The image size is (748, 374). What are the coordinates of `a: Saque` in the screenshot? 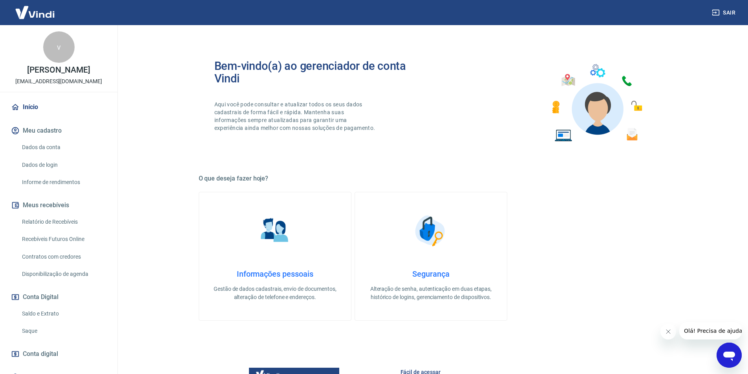 It's located at (63, 331).